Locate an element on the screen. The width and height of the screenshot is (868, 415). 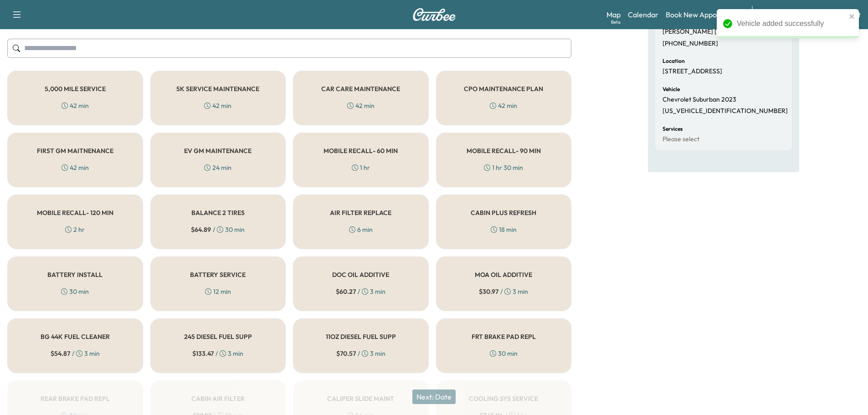
div: 18 min is located at coordinates (503, 230).